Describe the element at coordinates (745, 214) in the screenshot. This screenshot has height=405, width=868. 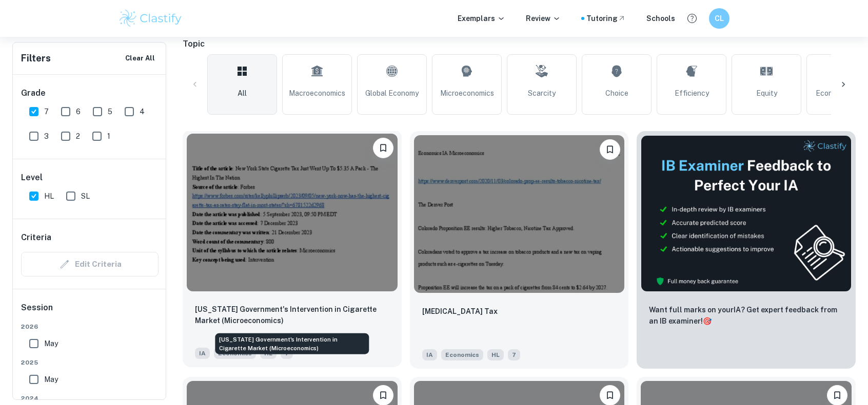
I see `img: Thumbnail` at that location.